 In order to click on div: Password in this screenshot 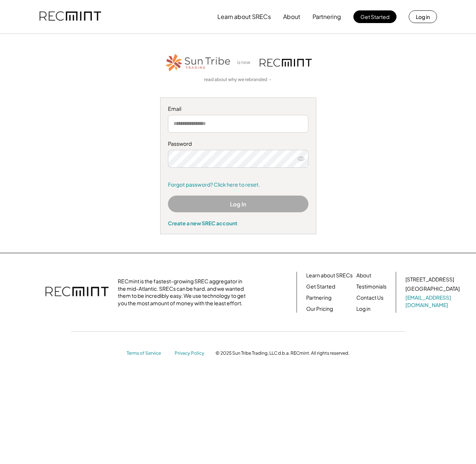, I will do `click(238, 144)`.